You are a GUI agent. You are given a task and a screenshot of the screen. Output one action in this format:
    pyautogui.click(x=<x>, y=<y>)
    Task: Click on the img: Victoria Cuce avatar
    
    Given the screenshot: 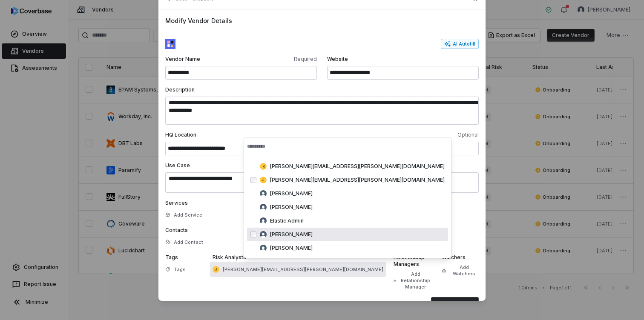 What is the action you would take?
    pyautogui.click(x=263, y=248)
    